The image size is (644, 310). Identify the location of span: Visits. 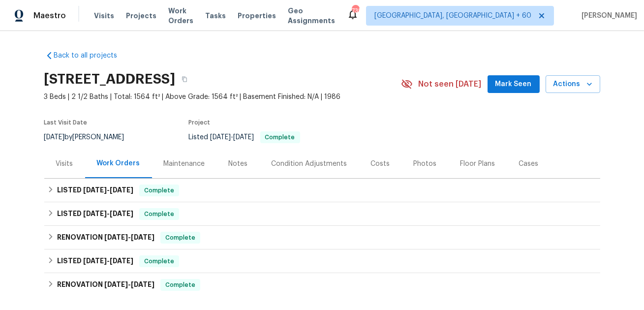
(104, 16).